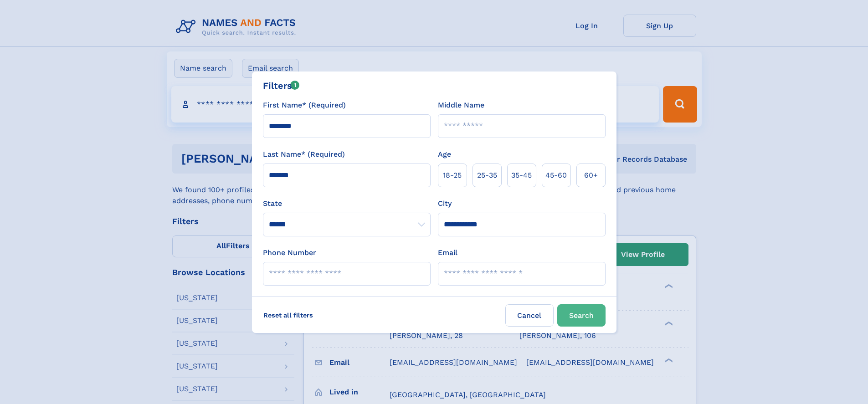 The height and width of the screenshot is (404, 868). Describe the element at coordinates (487, 176) in the screenshot. I see `span: 25‑35` at that location.